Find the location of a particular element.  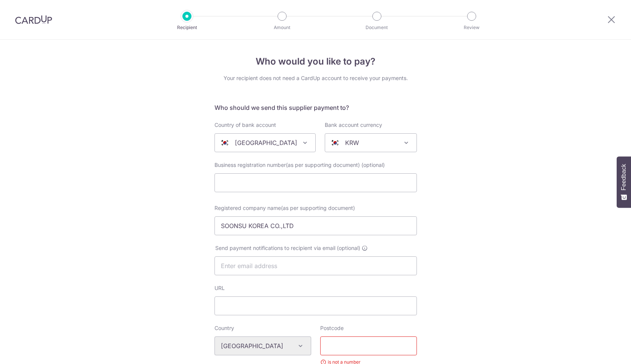

div: Your recipient does not need a CardUp account to receive your payments. is located at coordinates (316, 78).